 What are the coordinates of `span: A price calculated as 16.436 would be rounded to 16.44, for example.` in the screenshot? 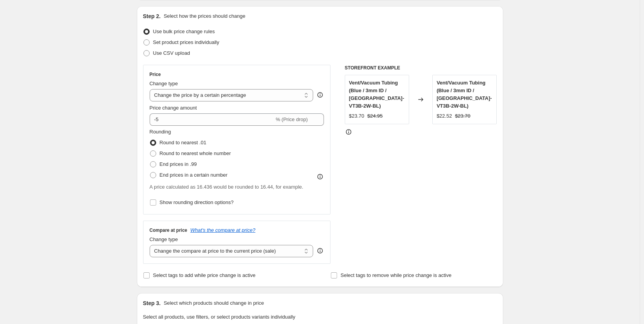 It's located at (226, 187).